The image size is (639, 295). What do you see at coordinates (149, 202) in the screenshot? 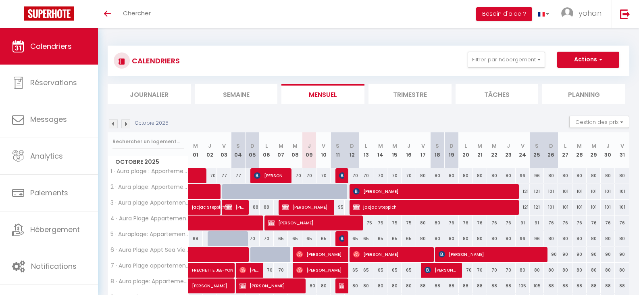
I see `span: 3 · Aura plage Appartement Aura Blue` at bounding box center [149, 202].